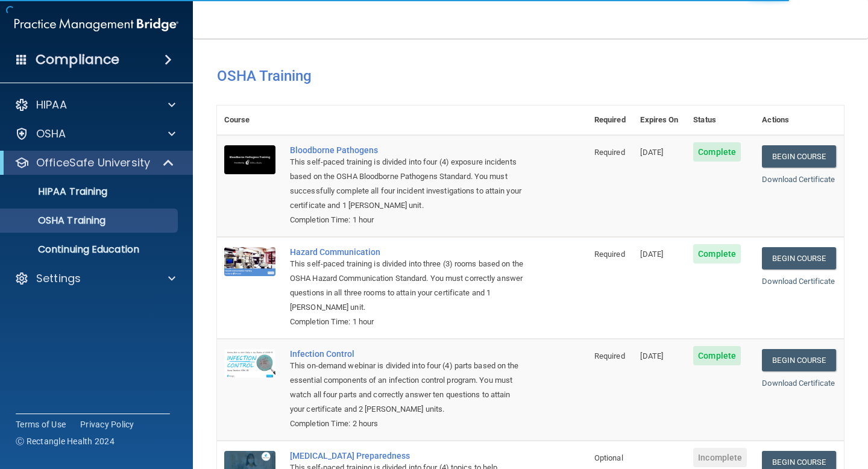 This screenshot has height=469, width=868. I want to click on div: Completion Time: 2 hours, so click(408, 424).